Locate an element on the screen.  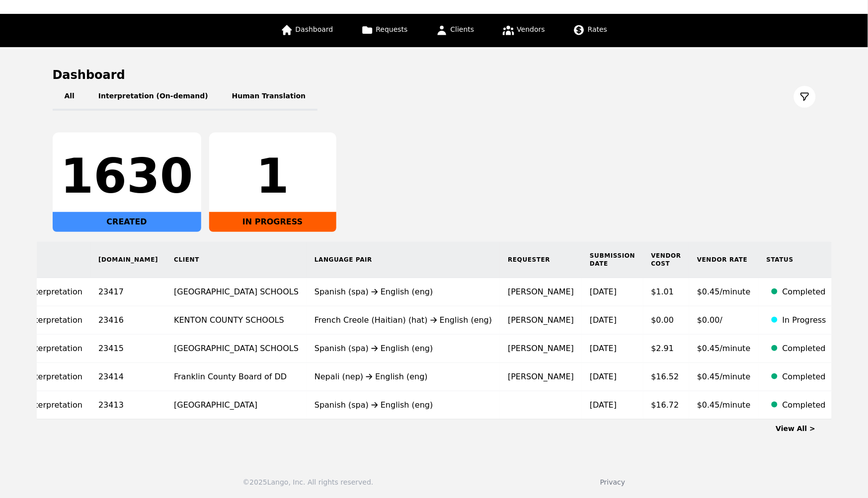
td: $16.52 is located at coordinates (666, 377).